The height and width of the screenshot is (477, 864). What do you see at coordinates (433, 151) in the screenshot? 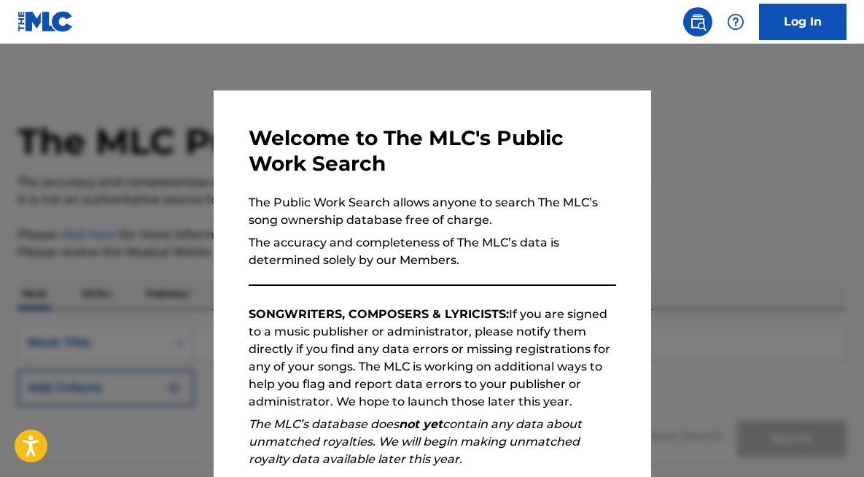
I see `h3: Welcome to The MLC's Public Work Search` at bounding box center [433, 151].